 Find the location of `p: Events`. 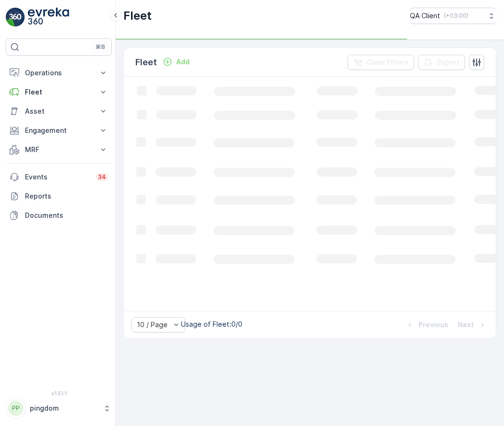

p: Events is located at coordinates (58, 177).